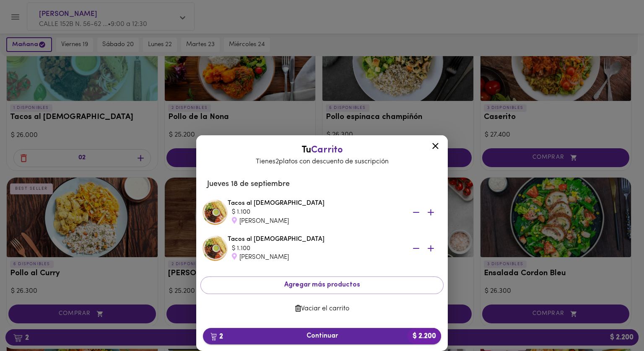 Image resolution: width=644 pixels, height=351 pixels. What do you see at coordinates (322, 285) in the screenshot?
I see `button: Agregar más productos` at bounding box center [322, 285].